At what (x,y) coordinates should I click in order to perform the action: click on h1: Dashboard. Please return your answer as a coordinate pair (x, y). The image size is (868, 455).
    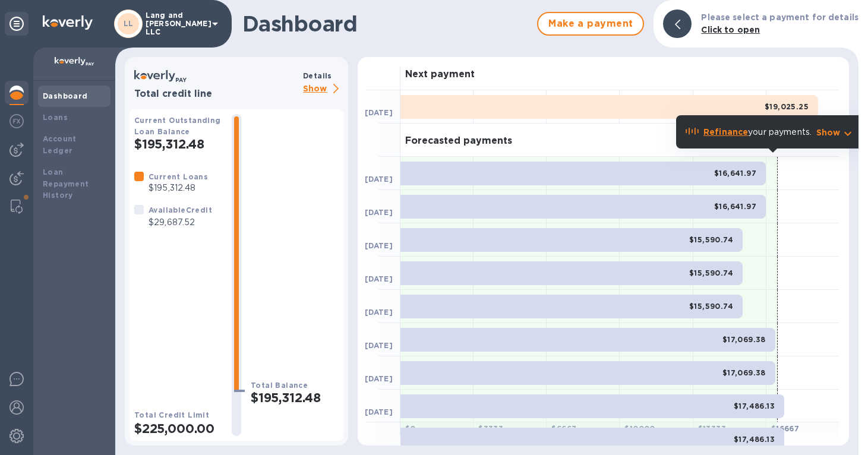
    Looking at the image, I should click on (387, 24).